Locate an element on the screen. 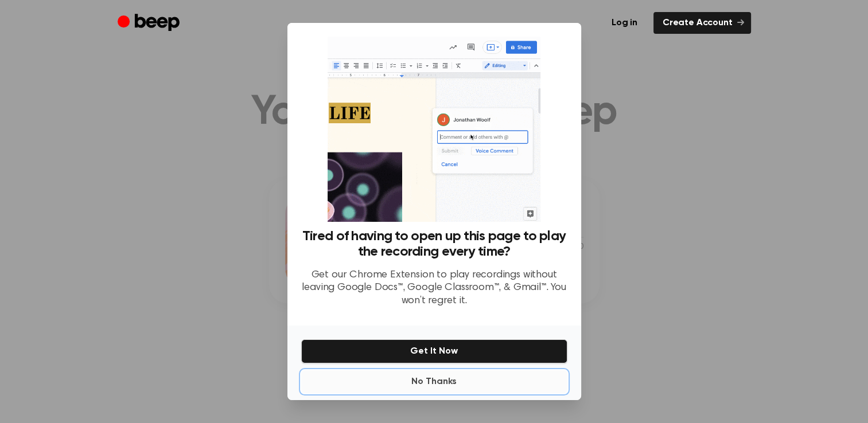  img: Beep extension in action is located at coordinates (434, 129).